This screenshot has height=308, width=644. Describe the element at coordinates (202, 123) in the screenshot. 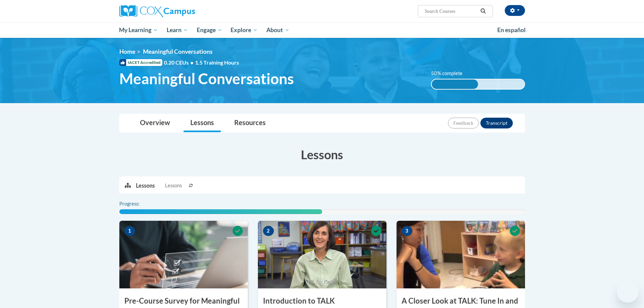

I see `a: Lessons` at that location.